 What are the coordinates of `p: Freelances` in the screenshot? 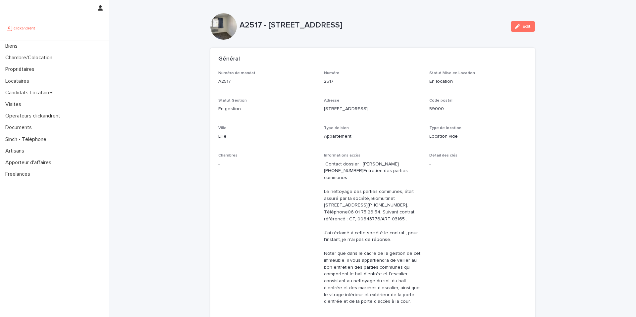 It's located at (19, 174).